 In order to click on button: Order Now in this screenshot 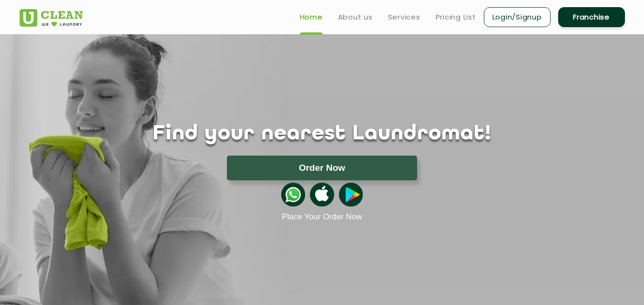, I will do `click(322, 168)`.